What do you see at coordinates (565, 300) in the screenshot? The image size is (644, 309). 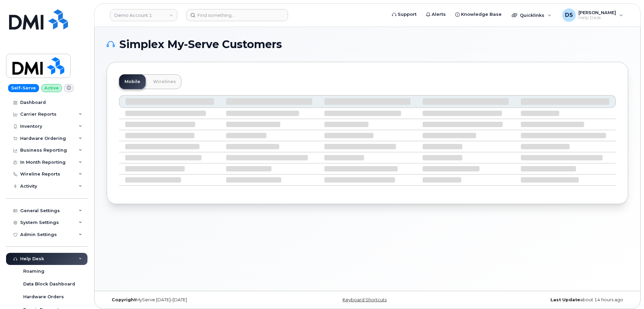 I see `strong: Last Update` at bounding box center [565, 300].